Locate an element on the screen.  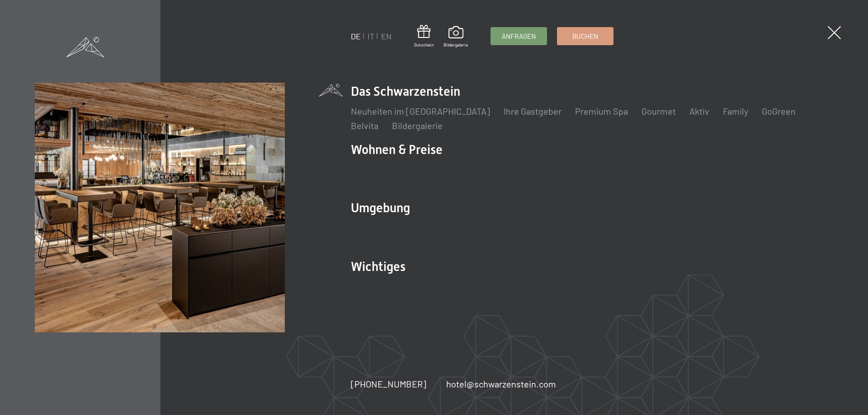
a: Gourmet is located at coordinates (658, 111).